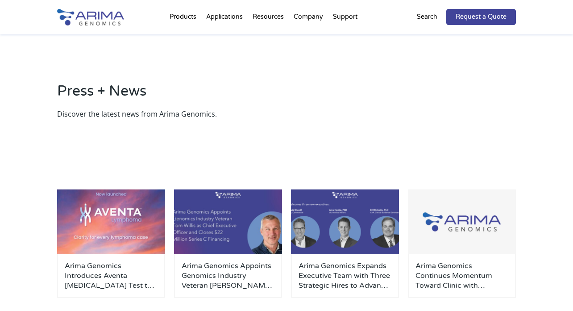  Describe the element at coordinates (91, 17) in the screenshot. I see `img: Arima-Genomics-logo` at that location.